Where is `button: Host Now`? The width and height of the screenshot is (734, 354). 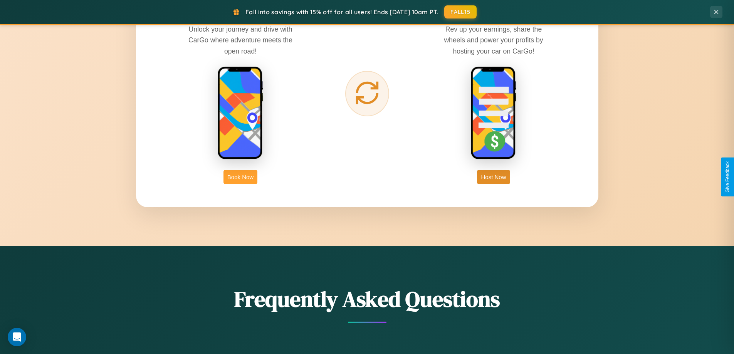 button: Host Now is located at coordinates (493, 177).